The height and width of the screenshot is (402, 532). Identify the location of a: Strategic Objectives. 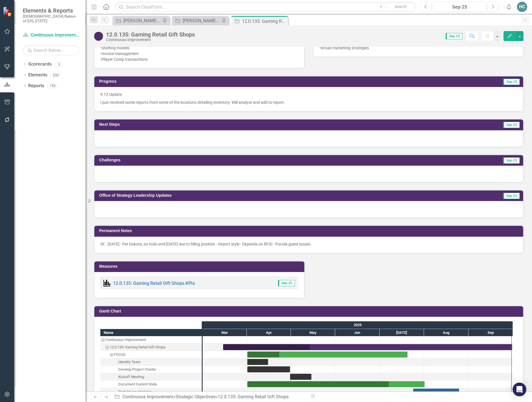
(195, 397).